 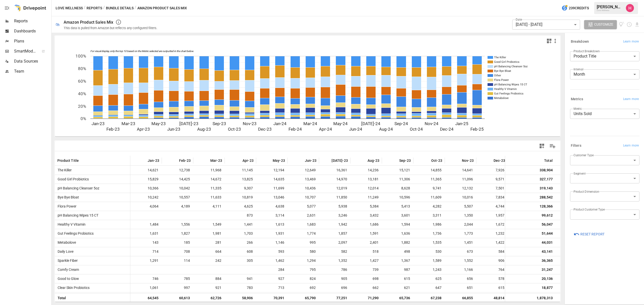 I want to click on span: 4,111, so click(x=209, y=206).